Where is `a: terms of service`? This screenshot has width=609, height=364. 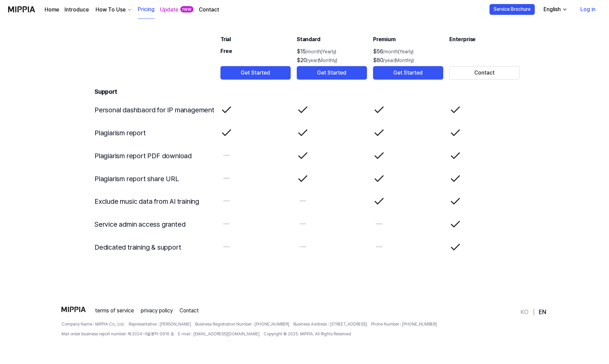 a: terms of service is located at coordinates (114, 311).